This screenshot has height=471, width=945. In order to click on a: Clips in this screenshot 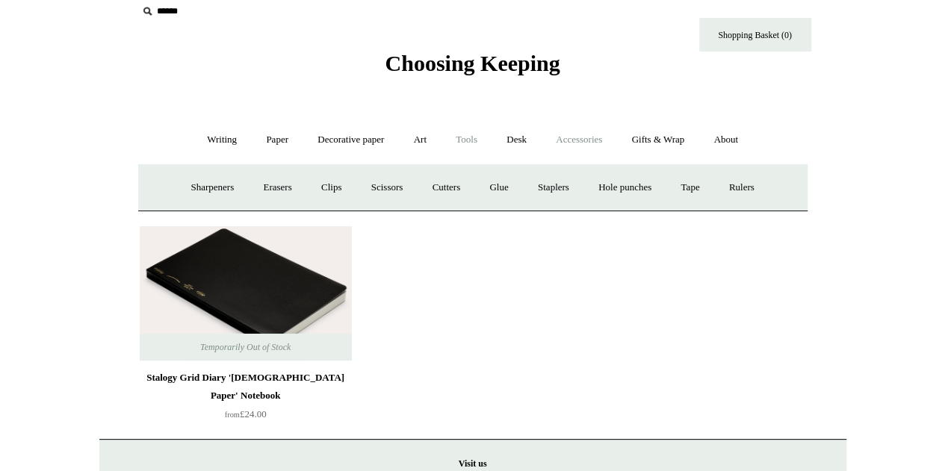, I will do `click(331, 187)`.